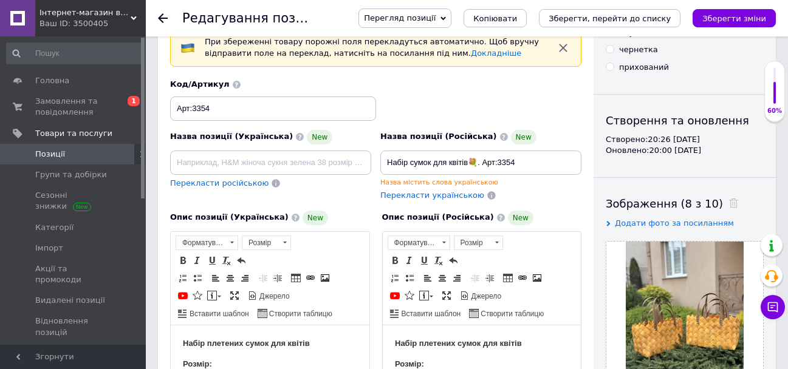 The image size is (788, 369). I want to click on span: Імпорт, so click(49, 248).